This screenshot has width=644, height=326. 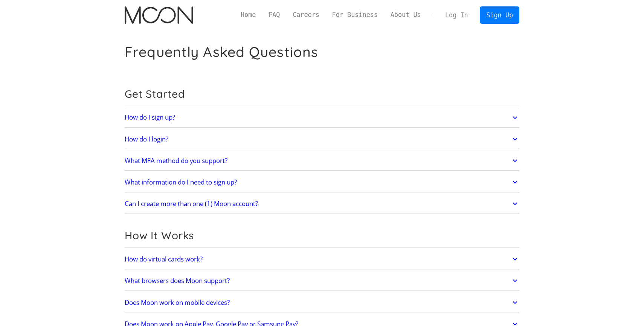 What do you see at coordinates (322, 280) in the screenshot?
I see `a: What browsers does Moon support?` at bounding box center [322, 280].